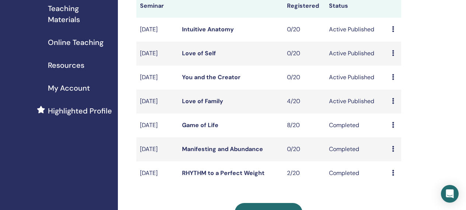 Image resolution: width=466 pixels, height=210 pixels. What do you see at coordinates (304, 101) in the screenshot?
I see `td: 4/20` at bounding box center [304, 101].